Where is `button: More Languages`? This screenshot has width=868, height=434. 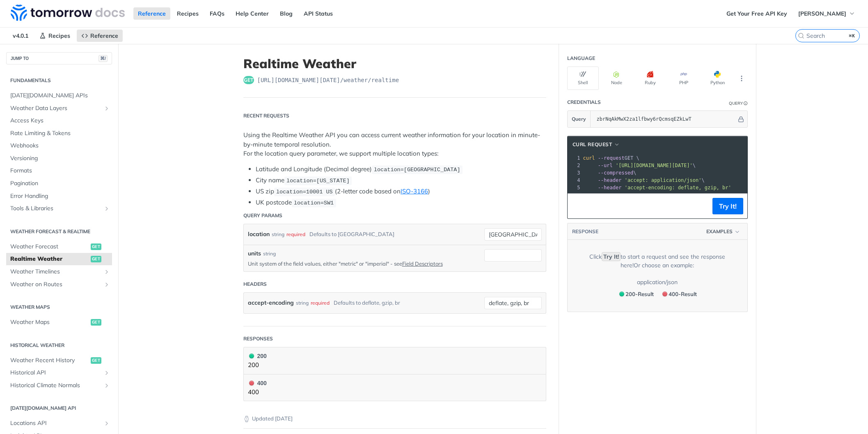
button: More Languages is located at coordinates (742, 78).